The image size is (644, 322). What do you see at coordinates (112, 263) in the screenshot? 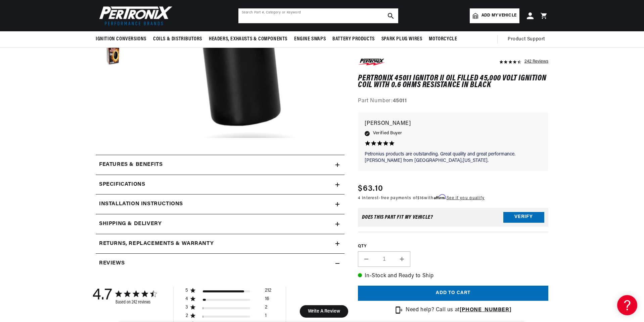
I see `h2: Reviews` at bounding box center [112, 263].